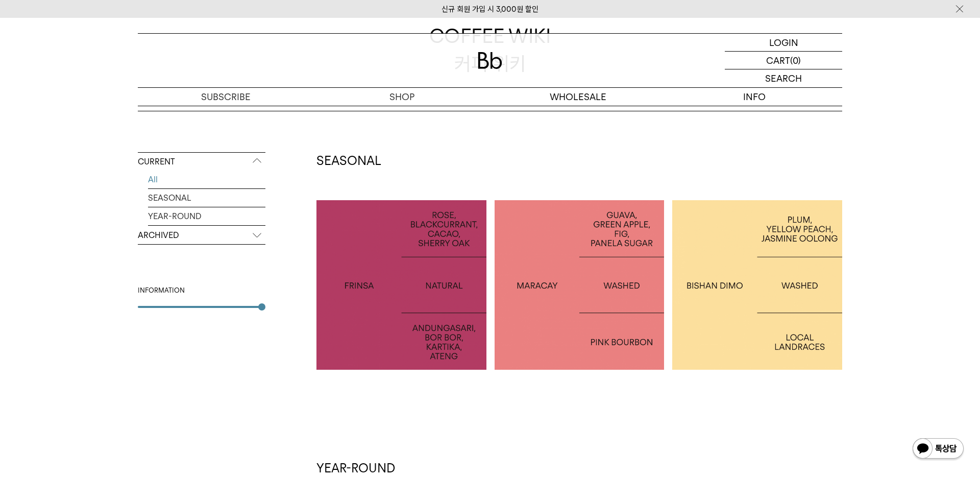  Describe the element at coordinates (796, 61) in the screenshot. I see `p: (0)` at that location.